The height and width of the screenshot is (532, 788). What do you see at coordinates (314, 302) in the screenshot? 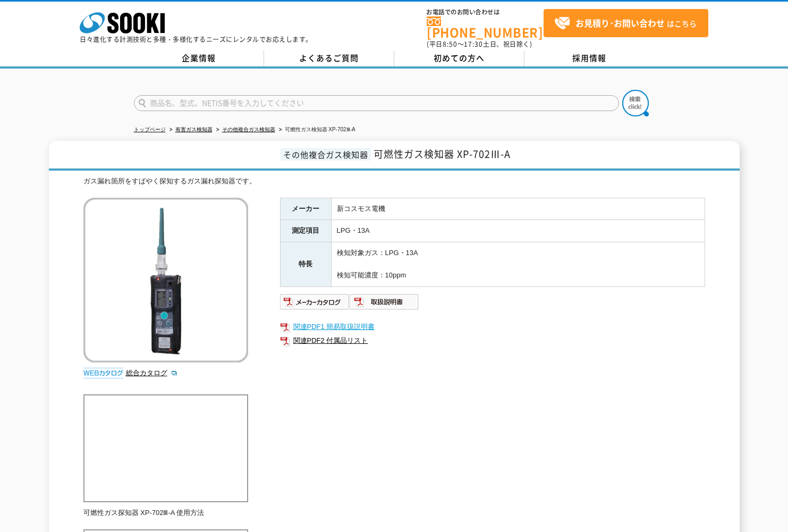
I see `img: メーカーカタログ` at bounding box center [314, 302].